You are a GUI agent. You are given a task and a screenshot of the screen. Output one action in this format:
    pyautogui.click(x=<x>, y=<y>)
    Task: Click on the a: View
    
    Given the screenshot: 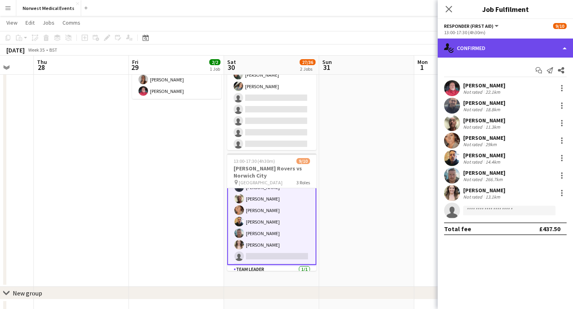 What is the action you would take?
    pyautogui.click(x=12, y=23)
    